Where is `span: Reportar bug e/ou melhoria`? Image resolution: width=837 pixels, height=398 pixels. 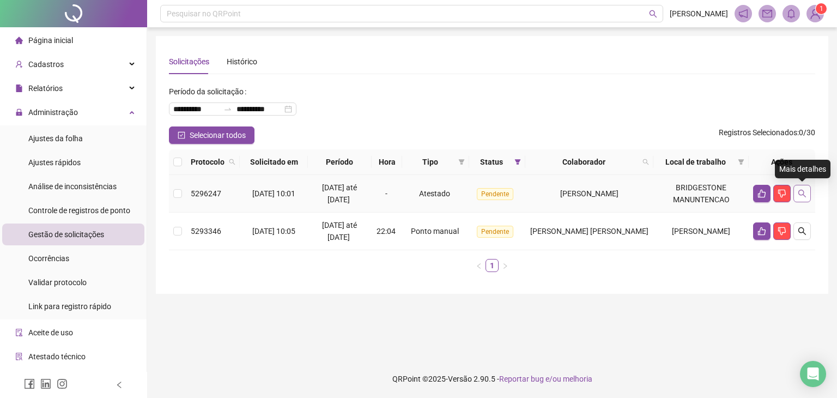 span: Reportar bug e/ou melhoria is located at coordinates (545, 379).